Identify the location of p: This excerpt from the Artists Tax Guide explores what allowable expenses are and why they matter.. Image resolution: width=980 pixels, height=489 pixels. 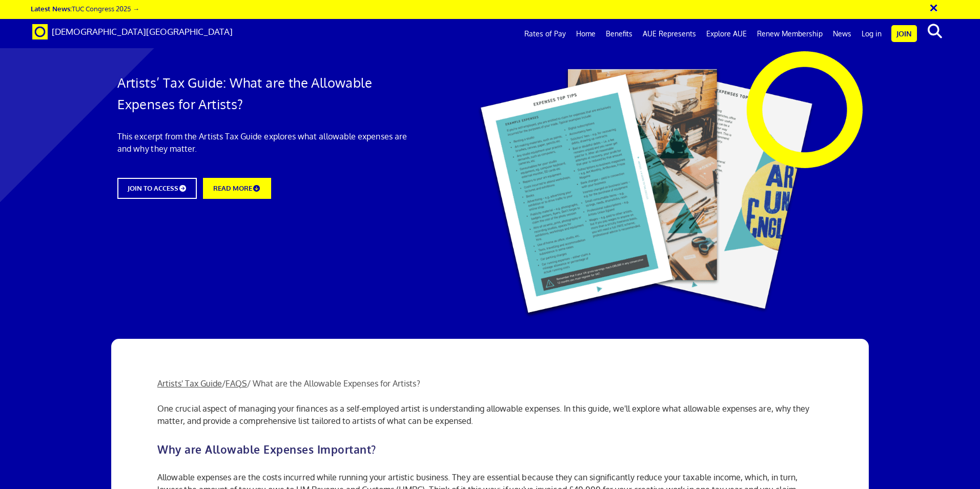
(268, 142).